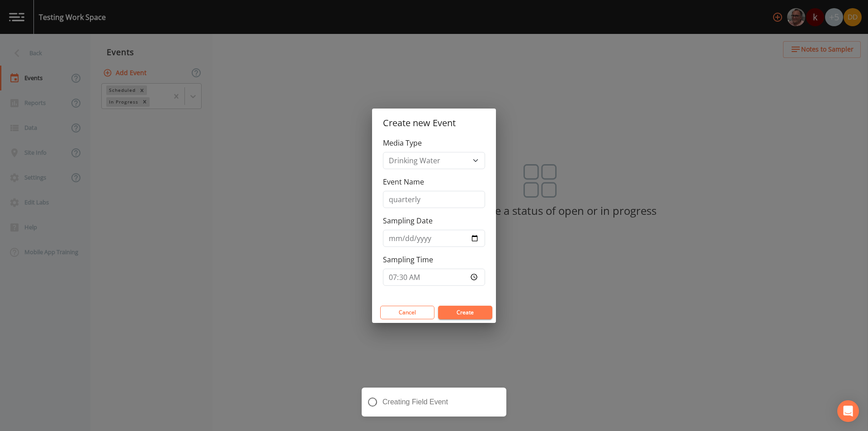 This screenshot has height=431, width=868. Describe the element at coordinates (408, 221) in the screenshot. I see `label: Sampling Date` at that location.